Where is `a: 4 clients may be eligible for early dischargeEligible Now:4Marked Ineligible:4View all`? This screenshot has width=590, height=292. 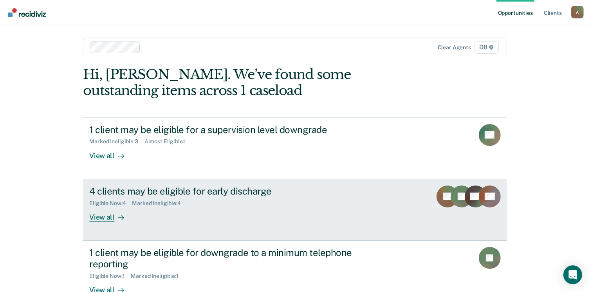
a: 4 clients may be eligible for early dischargeEligible Now:4Marked Ineligible:4View all is located at coordinates (295, 210).